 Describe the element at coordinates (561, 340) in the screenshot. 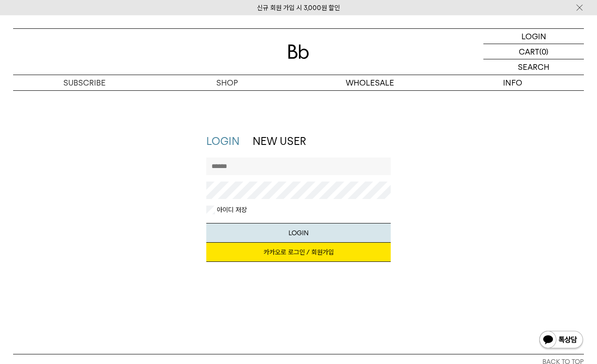

I see `img: 카카오톡 채널 1:1 채팅 버튼` at that location.